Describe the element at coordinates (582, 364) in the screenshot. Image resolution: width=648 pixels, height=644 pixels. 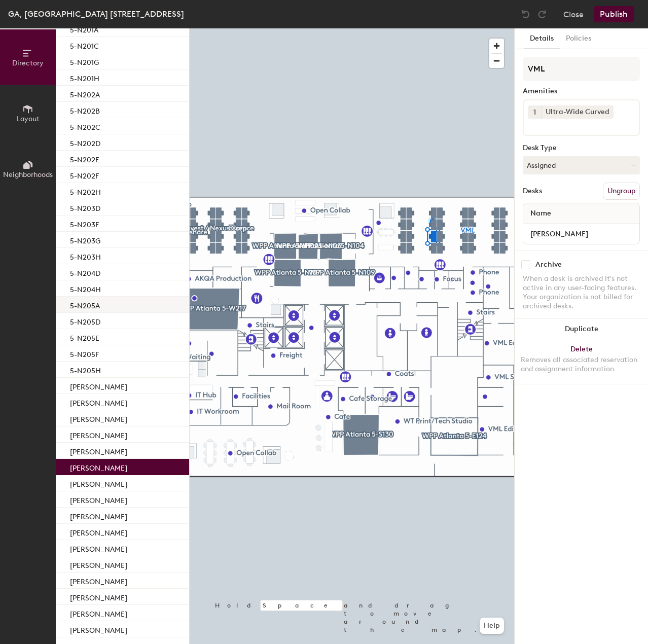
I see `div: Removes all associated reservation and assignment information` at that location.